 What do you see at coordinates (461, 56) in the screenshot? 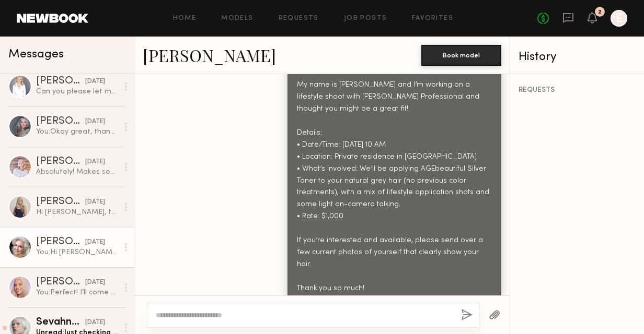
I see `button: Book model` at bounding box center [461, 56].